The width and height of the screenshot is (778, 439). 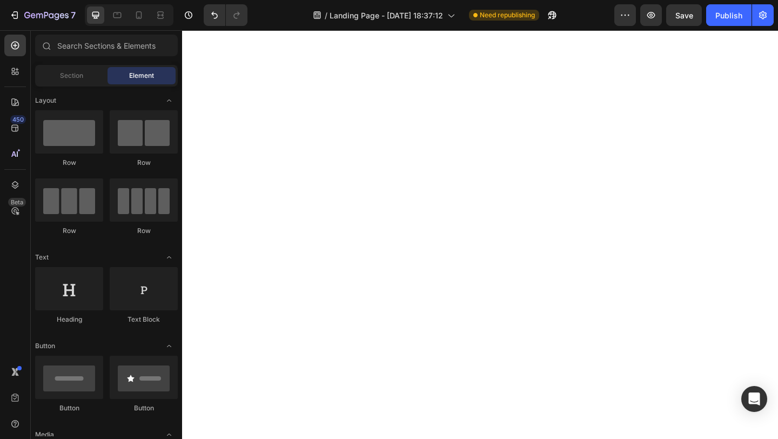 What do you see at coordinates (73, 15) in the screenshot?
I see `p: 7` at bounding box center [73, 15].